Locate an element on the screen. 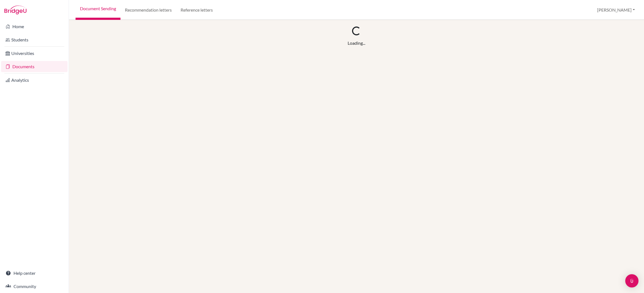 Image resolution: width=644 pixels, height=293 pixels. a: Documents is located at coordinates (34, 67).